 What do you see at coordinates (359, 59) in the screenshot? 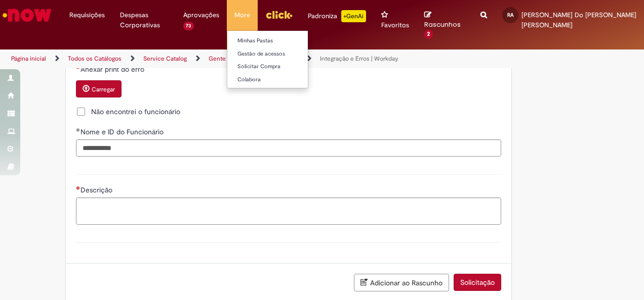
I see `a: Integração e Erros | Workday` at bounding box center [359, 59].